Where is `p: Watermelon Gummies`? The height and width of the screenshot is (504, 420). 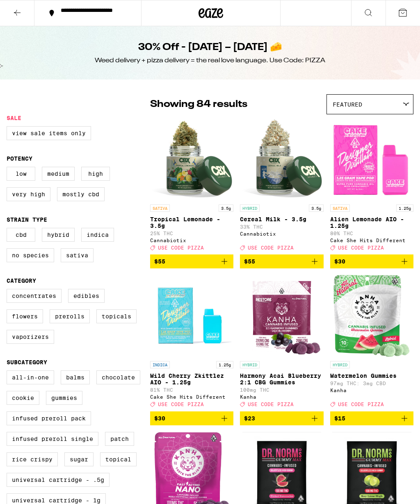 p: Watermelon Gummies is located at coordinates (371, 376).